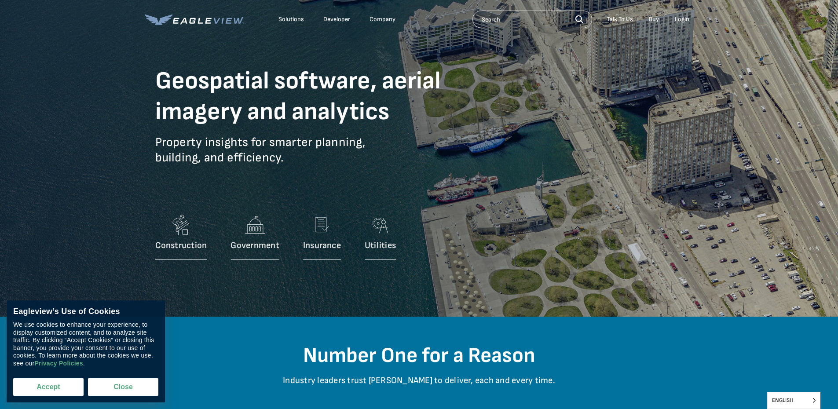  What do you see at coordinates (86, 344) in the screenshot?
I see `div: We use cookies to enhance your experience, to display customized content, and to analyze site tra...` at bounding box center [86, 344].